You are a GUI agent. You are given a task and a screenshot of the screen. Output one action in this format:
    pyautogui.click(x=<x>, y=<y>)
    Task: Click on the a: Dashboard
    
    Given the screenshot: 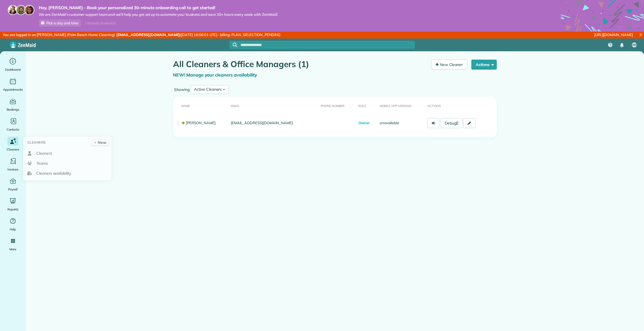 What is the action you would take?
    pyautogui.click(x=13, y=64)
    